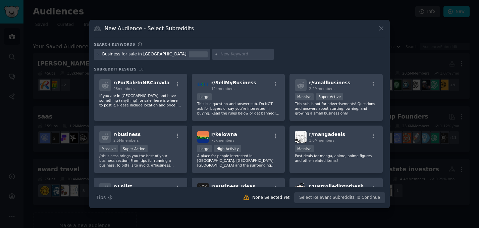 This screenshot has height=228, width=479. I want to click on img: SellMyBusiness, so click(203, 85).